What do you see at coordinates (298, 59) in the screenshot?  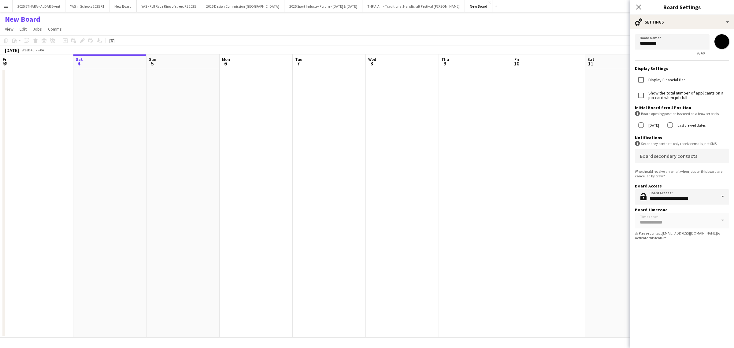 I see `span: Tue` at bounding box center [298, 59].